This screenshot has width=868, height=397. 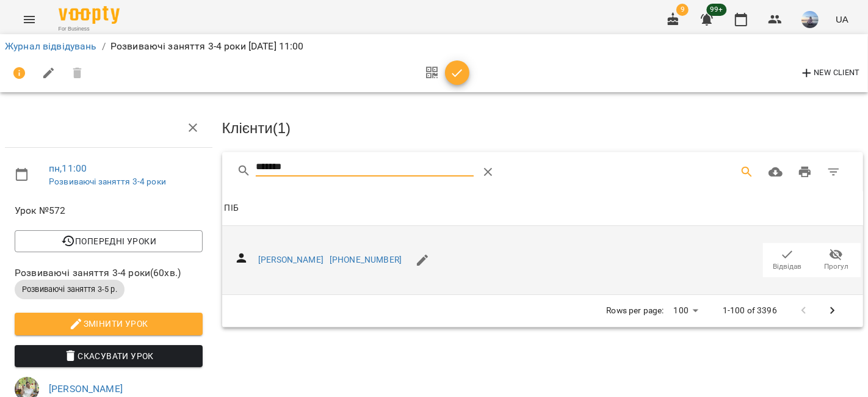 What do you see at coordinates (108, 356) in the screenshot?
I see `span: Скасувати Урок` at bounding box center [108, 356].